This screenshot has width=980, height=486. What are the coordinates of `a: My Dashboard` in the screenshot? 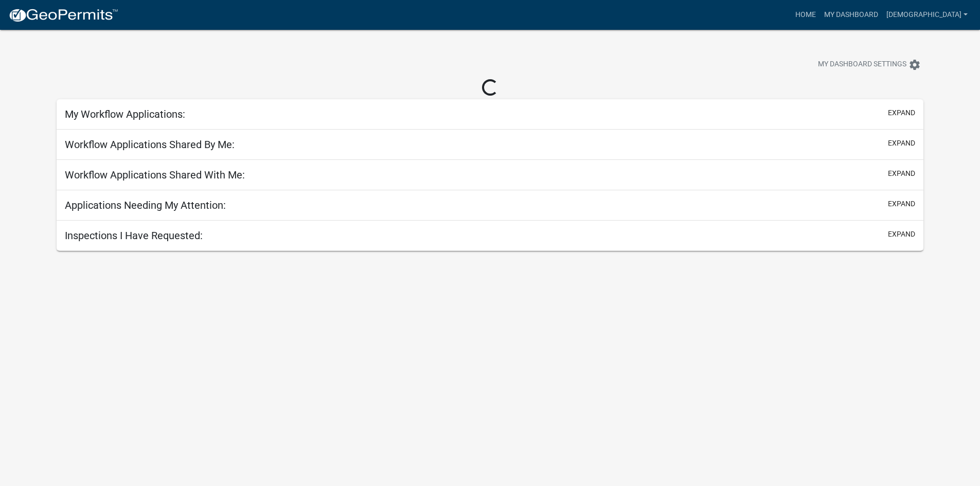 It's located at (851, 15).